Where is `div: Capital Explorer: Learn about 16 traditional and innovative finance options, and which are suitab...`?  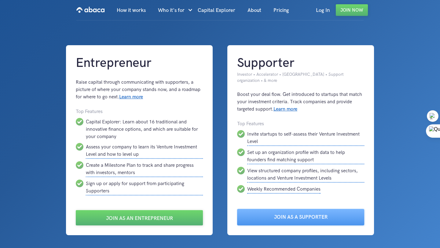 div: Capital Explorer: Learn about 16 traditional and innovative finance options, and which are suitab... is located at coordinates (144, 129).